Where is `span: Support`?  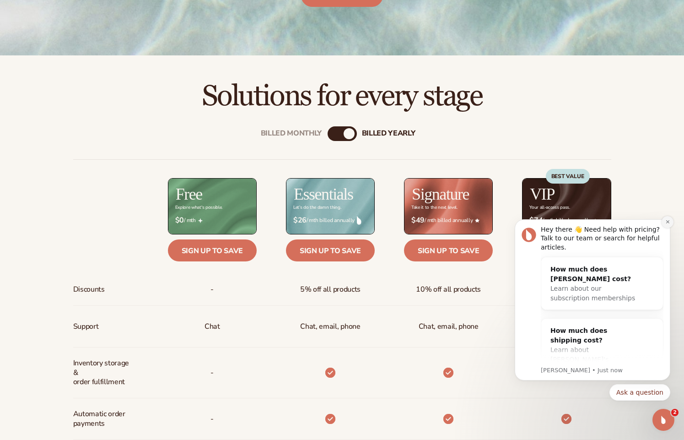
span: Support is located at coordinates (86, 326).